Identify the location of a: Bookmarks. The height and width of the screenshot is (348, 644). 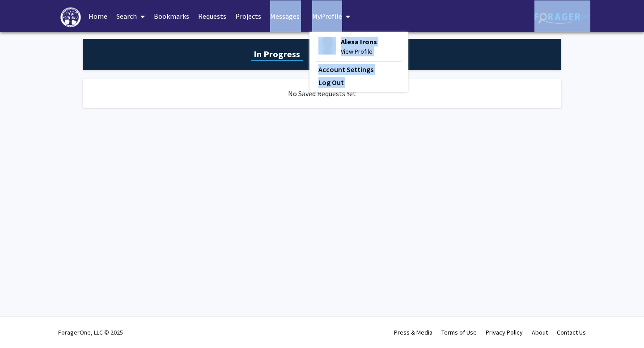
(171, 16).